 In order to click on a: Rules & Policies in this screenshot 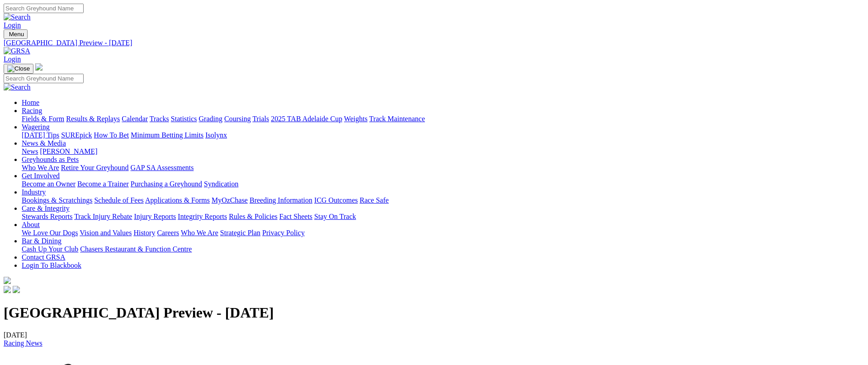, I will do `click(253, 216)`.